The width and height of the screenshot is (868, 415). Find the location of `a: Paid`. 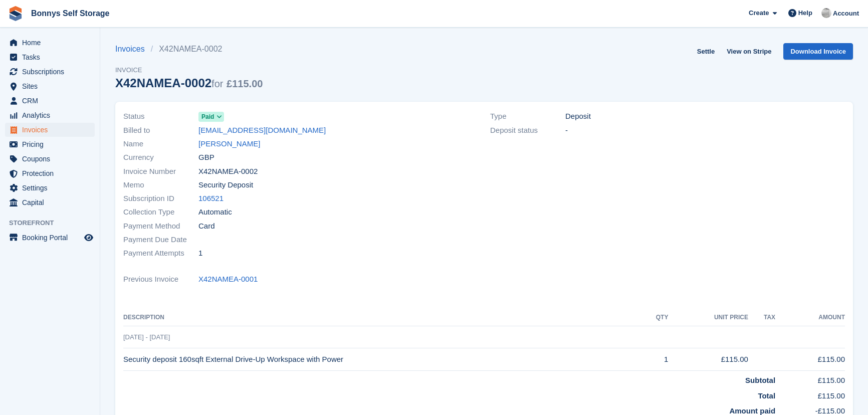

a: Paid is located at coordinates (211, 117).